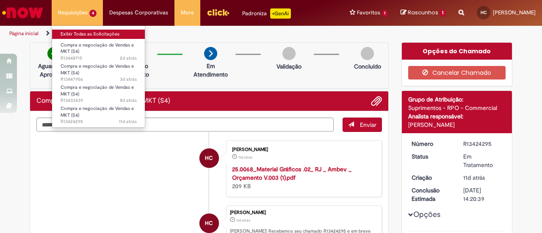 This screenshot has height=233, width=542. I want to click on img: check-circle-green.png, so click(54, 53).